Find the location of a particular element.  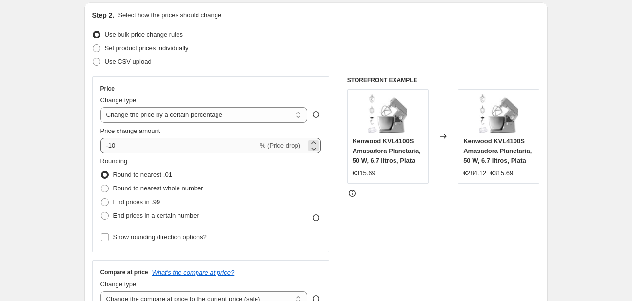

span: Round to nearest whole number is located at coordinates (158, 188).